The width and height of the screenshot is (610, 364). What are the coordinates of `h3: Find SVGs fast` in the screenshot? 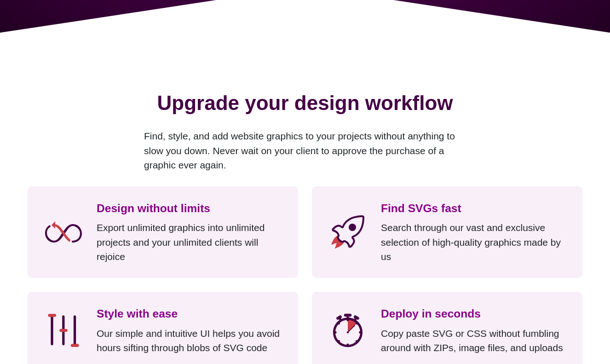 It's located at (475, 208).